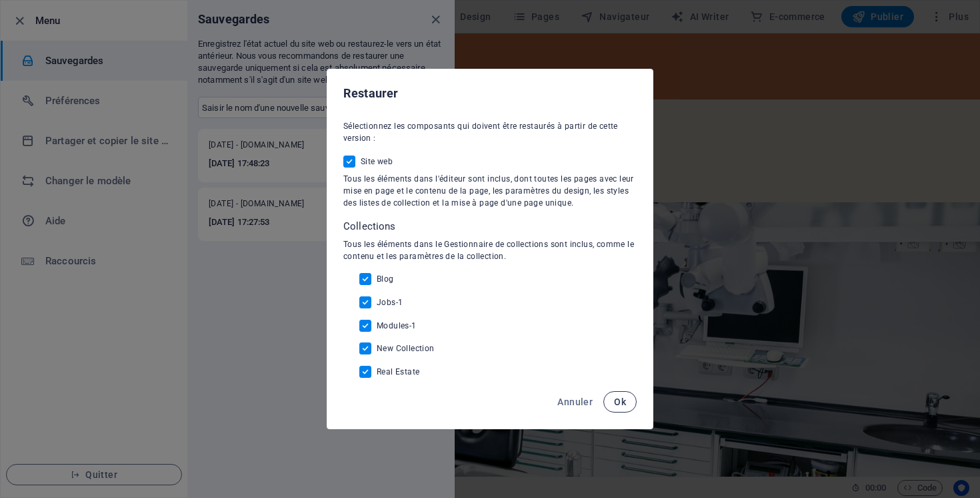  Describe the element at coordinates (489, 191) in the screenshot. I see `span: Tous les éléments dans l'éditeur sont inclus, dont toutes les pages avec leur mise en page et le ...` at that location.